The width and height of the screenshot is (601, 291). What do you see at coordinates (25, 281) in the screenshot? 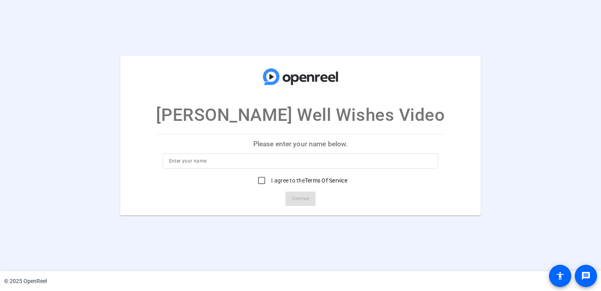
I see `div: © 2025 OpenReel` at bounding box center [25, 281].